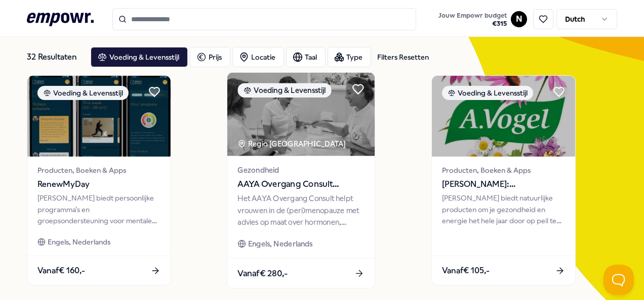 The width and height of the screenshot is (644, 300). Describe the element at coordinates (472, 24) in the screenshot. I see `span: € 315` at that location.